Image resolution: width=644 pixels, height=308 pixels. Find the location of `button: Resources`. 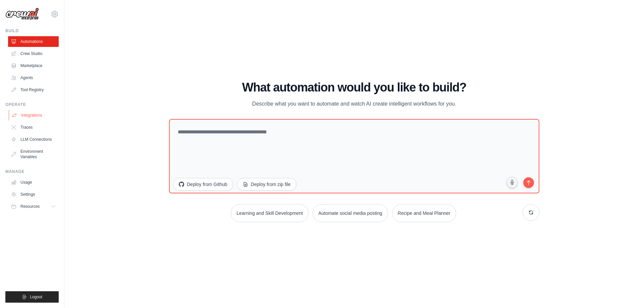

button: Resources is located at coordinates (33, 207).